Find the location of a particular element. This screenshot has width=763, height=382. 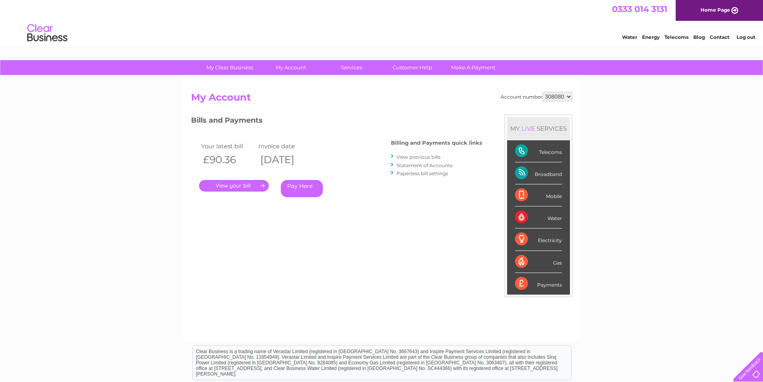

h2: My Account is located at coordinates (382, 99).